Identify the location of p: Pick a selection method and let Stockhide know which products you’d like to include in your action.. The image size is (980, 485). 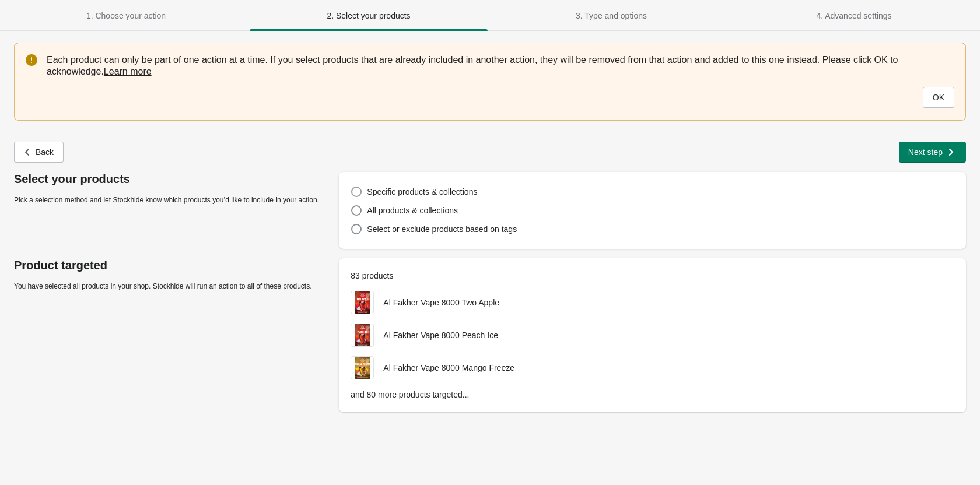
(170, 200).